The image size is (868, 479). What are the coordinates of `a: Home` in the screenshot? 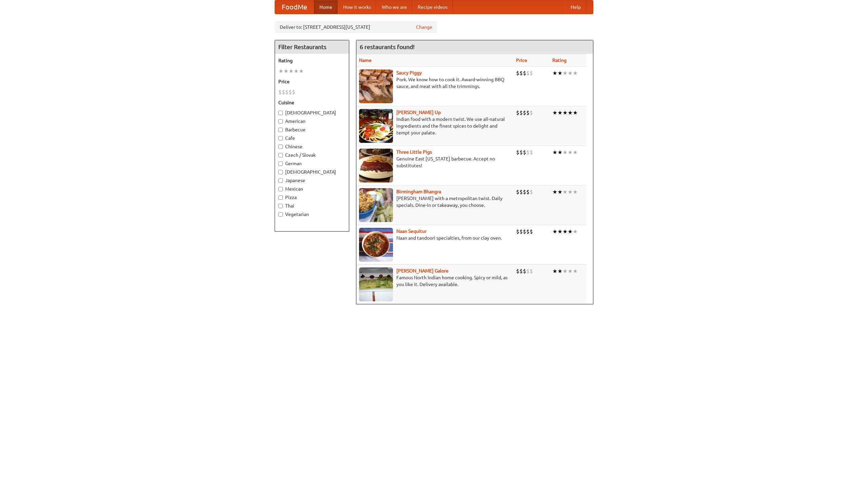 It's located at (326, 7).